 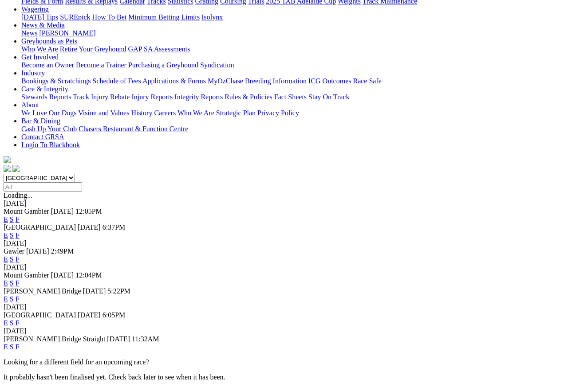 What do you see at coordinates (329, 97) in the screenshot?
I see `a: Stay On Track` at bounding box center [329, 97].